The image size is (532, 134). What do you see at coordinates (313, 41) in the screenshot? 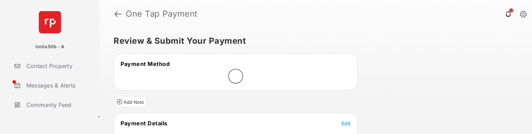
I see `h5: Review & Submit Your Payment` at bounding box center [313, 41].